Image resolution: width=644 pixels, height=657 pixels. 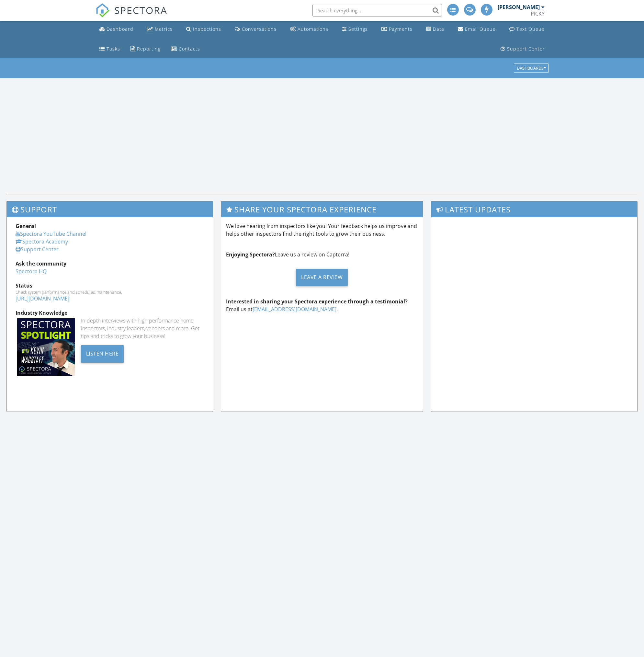 What do you see at coordinates (31, 272) in the screenshot?
I see `a: Spectora HQ` at bounding box center [31, 272].